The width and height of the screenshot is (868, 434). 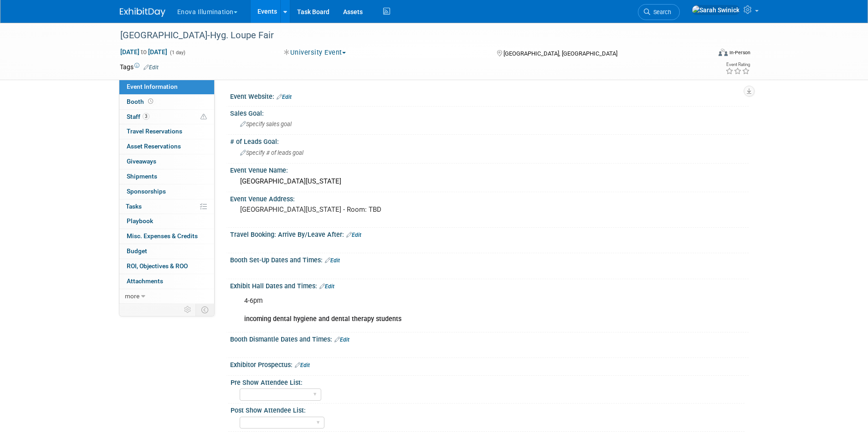 I want to click on span: ROI, Objectives & ROO, so click(x=157, y=266).